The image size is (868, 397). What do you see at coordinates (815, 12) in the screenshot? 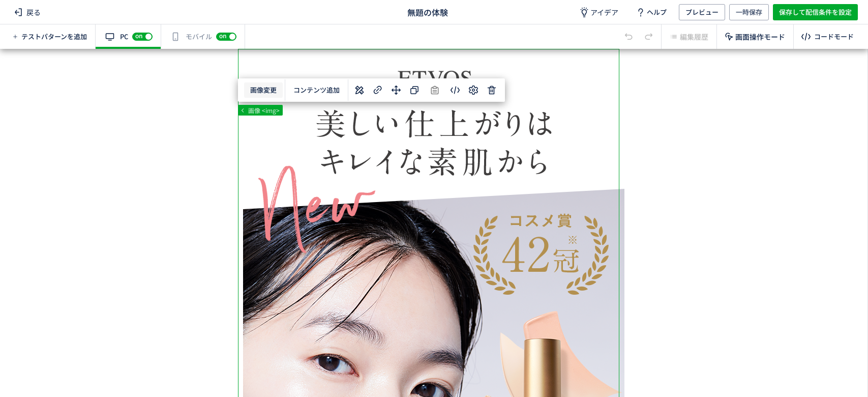
I see `button: 保存して配信条件を設定` at bounding box center [815, 12].